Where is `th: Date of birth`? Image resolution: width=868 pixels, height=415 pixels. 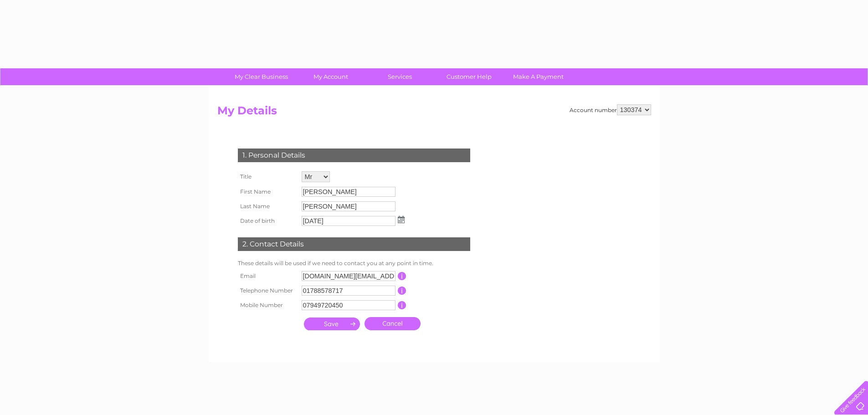
th: Date of birth is located at coordinates (267, 220).